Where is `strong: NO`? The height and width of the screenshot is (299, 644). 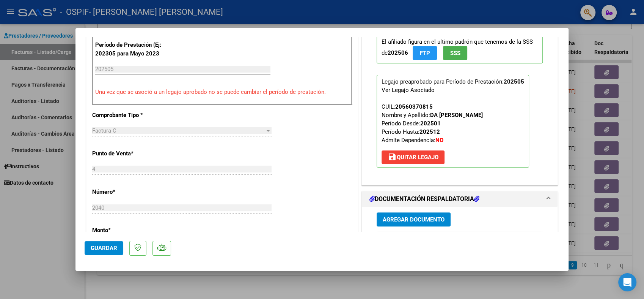
strong: NO is located at coordinates (439, 140).